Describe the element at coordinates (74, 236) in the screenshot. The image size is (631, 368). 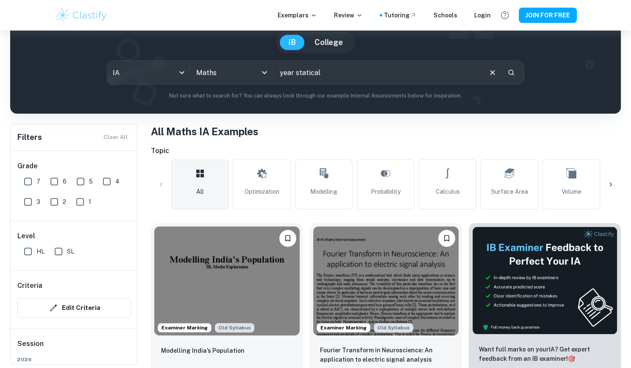
I see `h6: Level` at that location.